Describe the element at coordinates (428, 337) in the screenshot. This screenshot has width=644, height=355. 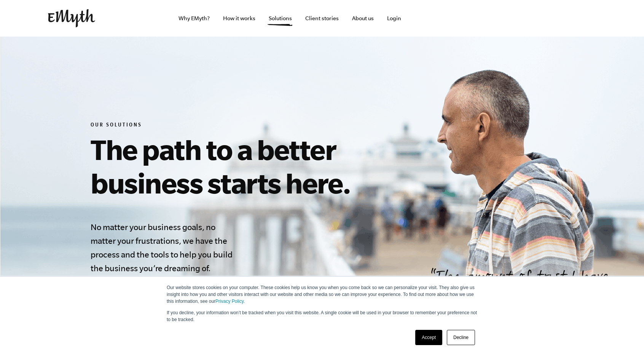
I see `a: Accept` at that location.